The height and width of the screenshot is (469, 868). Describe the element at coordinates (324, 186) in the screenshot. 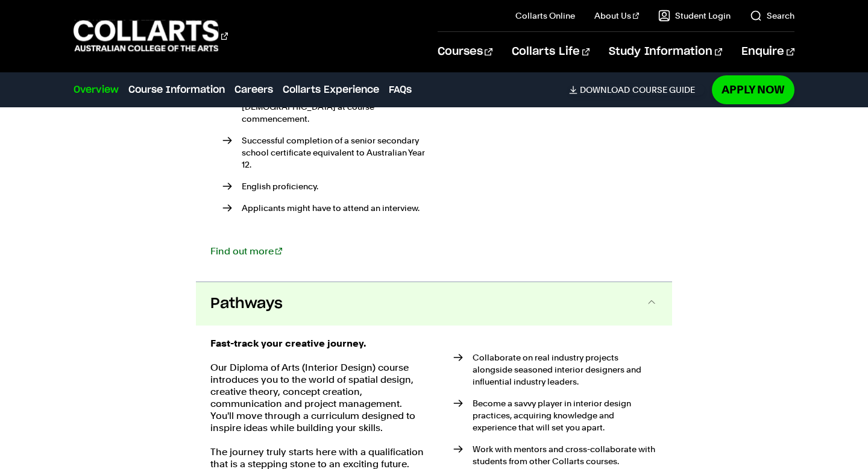

I see `li: English proficiency.` at that location.